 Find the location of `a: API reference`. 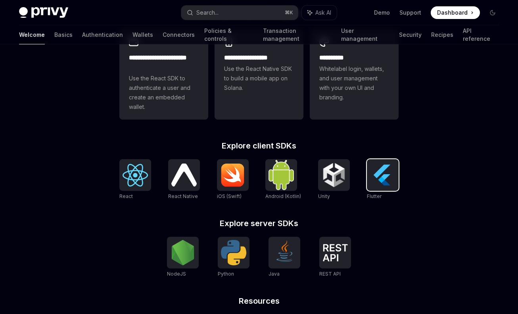

a: API reference is located at coordinates (481, 35).